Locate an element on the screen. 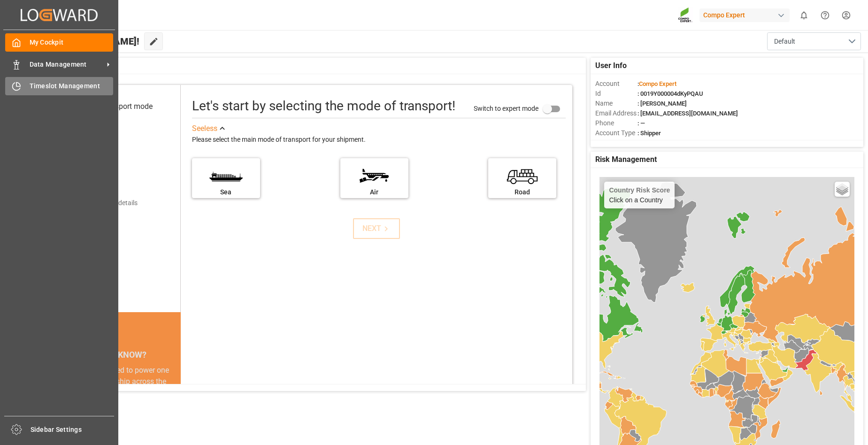 The image size is (868, 445). h4: Country Risk Score is located at coordinates (640, 190).